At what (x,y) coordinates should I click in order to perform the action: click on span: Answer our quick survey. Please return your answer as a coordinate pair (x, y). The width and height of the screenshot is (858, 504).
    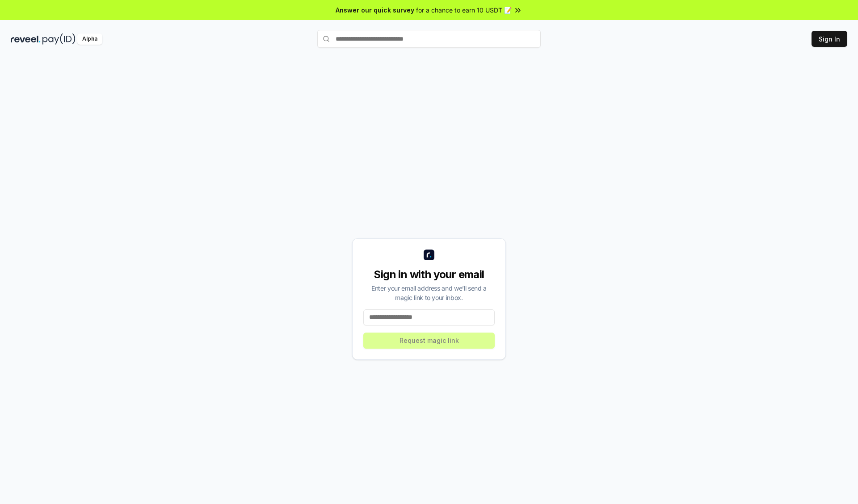
    Looking at the image, I should click on (375, 10).